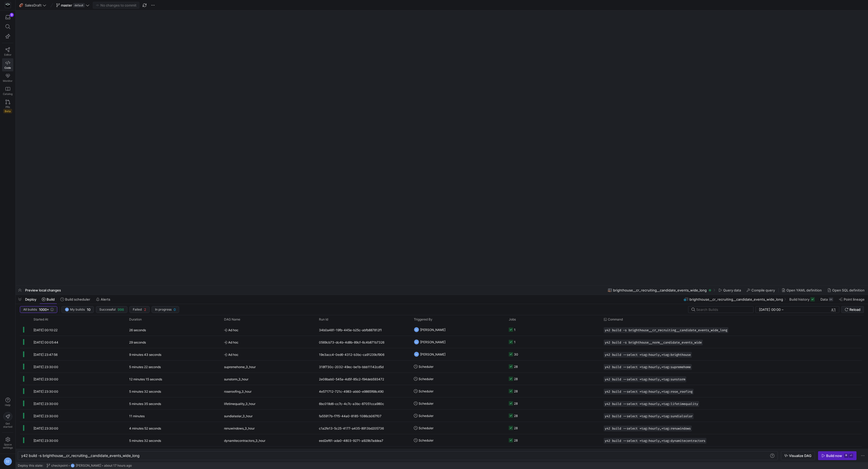 The image size is (868, 469). Describe the element at coordinates (831, 299) in the screenshot. I see `div: 9K` at that location.